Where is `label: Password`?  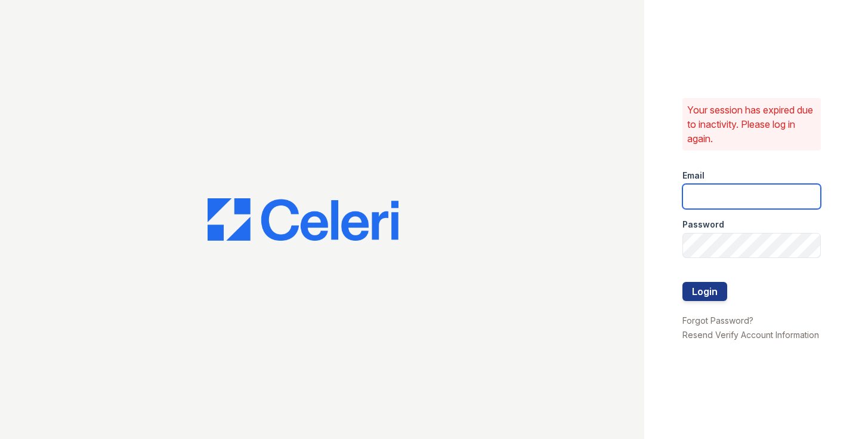 label: Password is located at coordinates (704, 224).